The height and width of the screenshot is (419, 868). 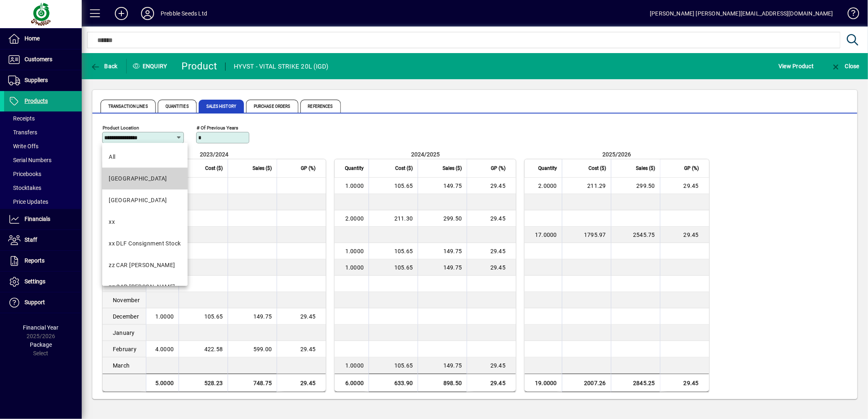 I want to click on span: 2024/2025, so click(x=426, y=154).